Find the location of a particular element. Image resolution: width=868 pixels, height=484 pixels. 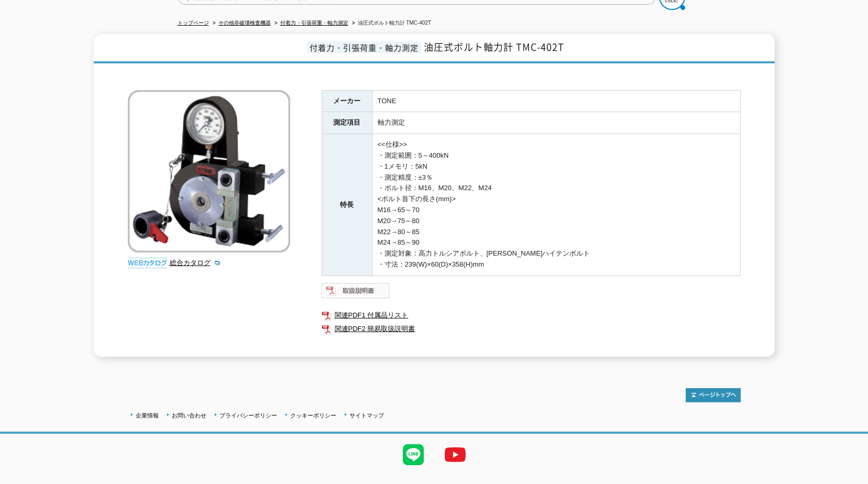

a: クッキーポリシー is located at coordinates (313, 416).